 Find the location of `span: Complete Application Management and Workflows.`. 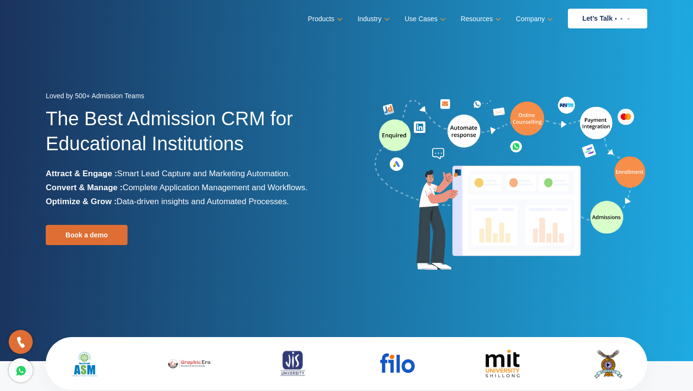

span: Complete Application Management and Workflows. is located at coordinates (215, 187).